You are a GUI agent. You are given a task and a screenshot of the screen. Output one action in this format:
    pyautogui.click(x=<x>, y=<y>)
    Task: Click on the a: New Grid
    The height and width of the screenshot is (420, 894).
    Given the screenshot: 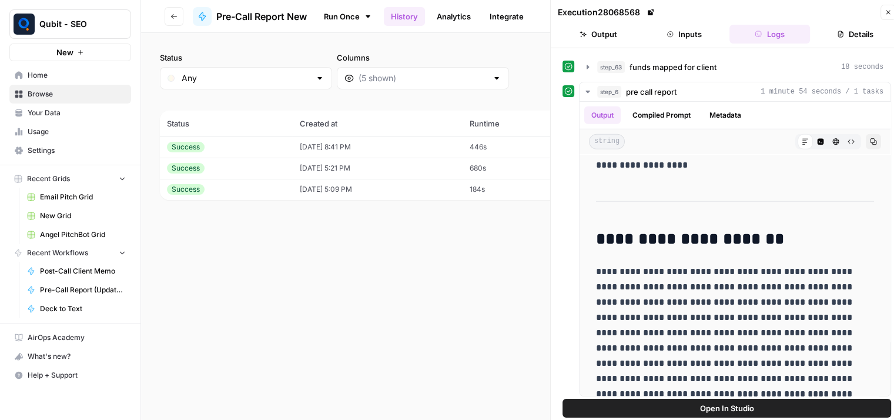 What is the action you would take?
    pyautogui.click(x=76, y=216)
    